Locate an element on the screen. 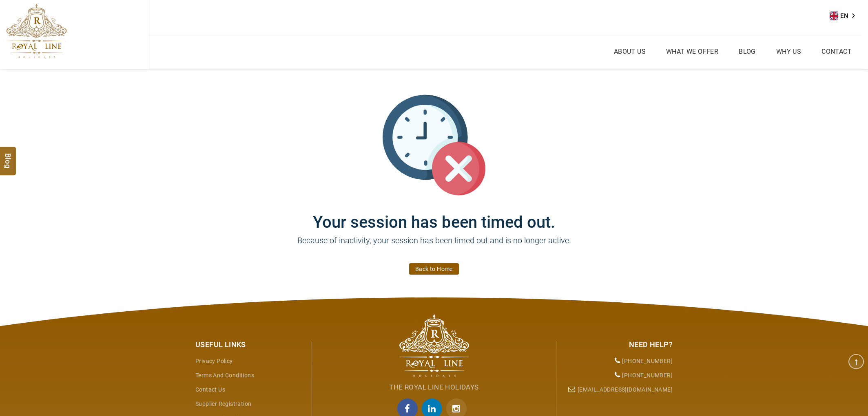 This screenshot has width=868, height=416. a: Terms and Conditions is located at coordinates (225, 376).